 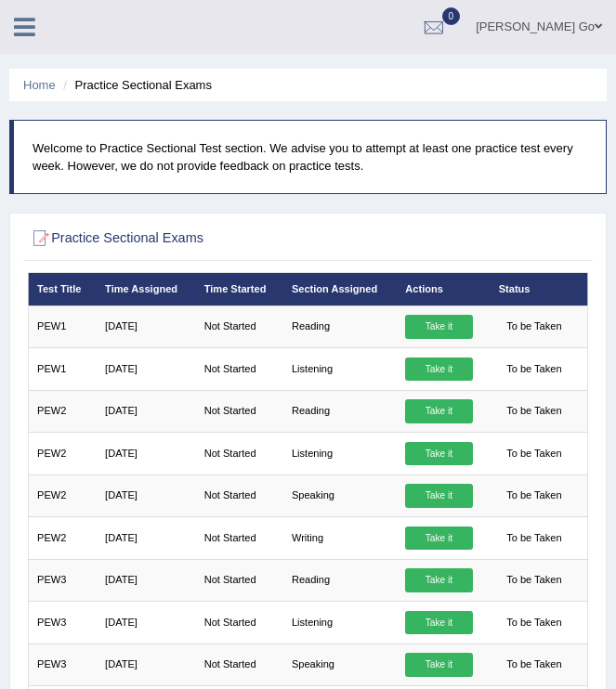 What do you see at coordinates (134, 85) in the screenshot?
I see `li: Practice Sectional Exams` at bounding box center [134, 85].